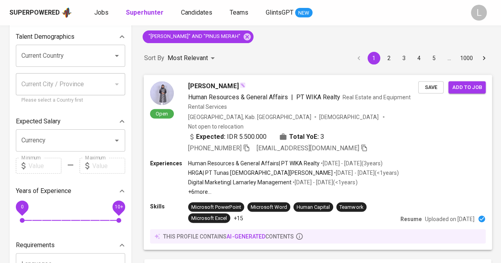  What do you see at coordinates (254, 163) in the screenshot?
I see `p: Human Resources & General Affairs | PT WIKA Realty` at bounding box center [254, 163].